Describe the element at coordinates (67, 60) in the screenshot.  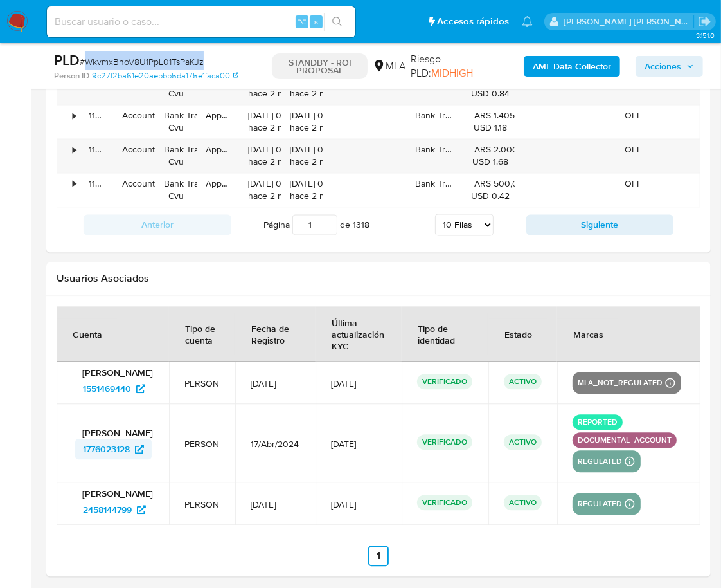
I see `b: PLD` at that location.